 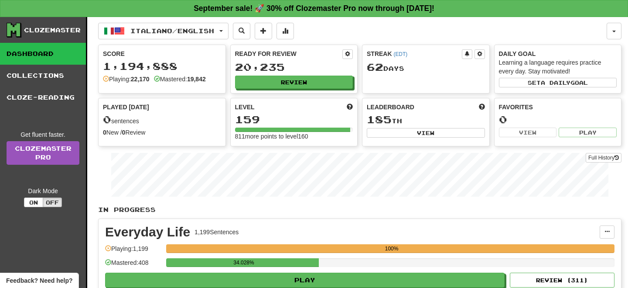 I want to click on div: 1,194,888, so click(x=162, y=66).